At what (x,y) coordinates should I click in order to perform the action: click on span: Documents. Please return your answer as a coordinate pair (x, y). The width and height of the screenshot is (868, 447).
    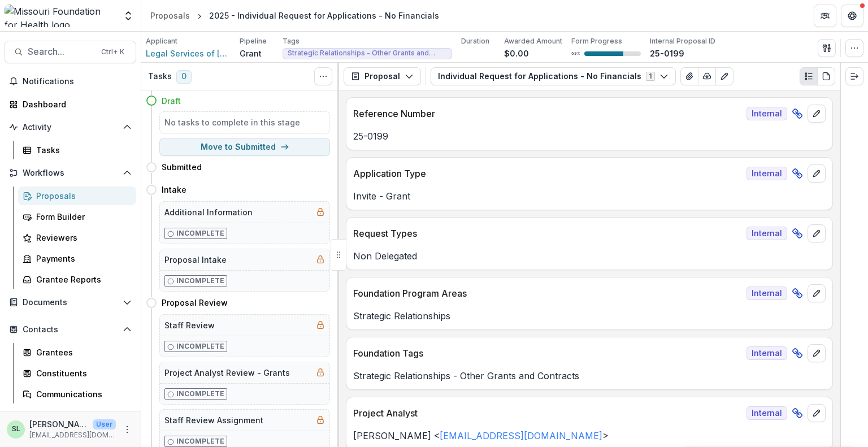
    Looking at the image, I should click on (70, 303).